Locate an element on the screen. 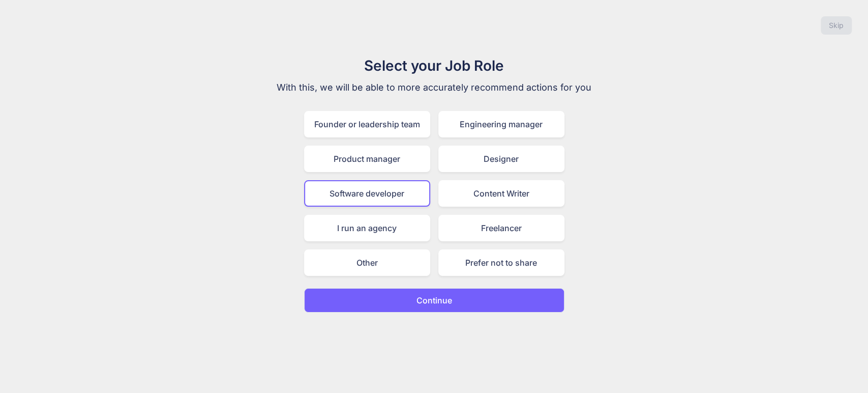 This screenshot has height=393, width=868. div: Content Writer is located at coordinates (501, 193).